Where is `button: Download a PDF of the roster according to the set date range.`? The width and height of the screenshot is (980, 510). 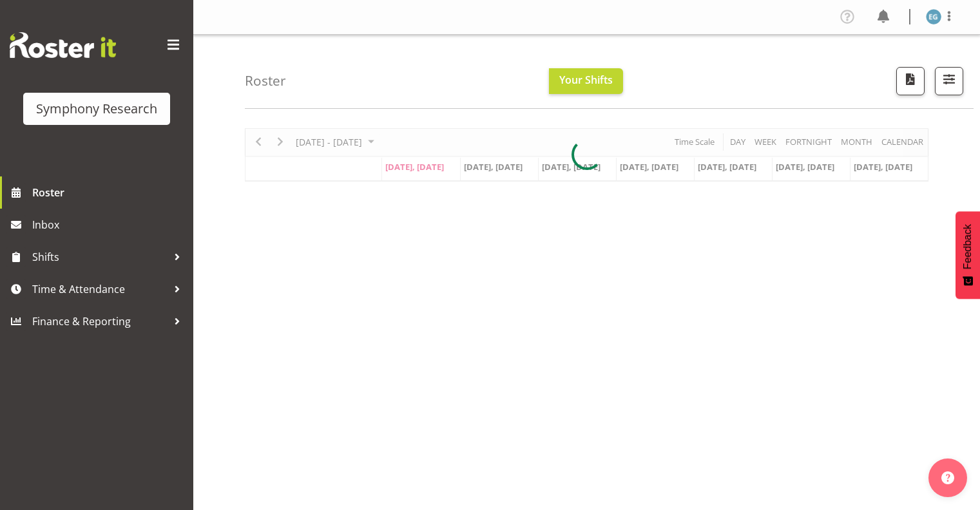
button: Download a PDF of the roster according to the set date range. is located at coordinates (911, 81).